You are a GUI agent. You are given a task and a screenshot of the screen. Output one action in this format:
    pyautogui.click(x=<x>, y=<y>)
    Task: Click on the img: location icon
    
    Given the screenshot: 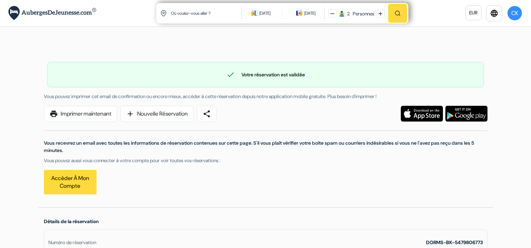 What is the action you would take?
    pyautogui.click(x=163, y=13)
    